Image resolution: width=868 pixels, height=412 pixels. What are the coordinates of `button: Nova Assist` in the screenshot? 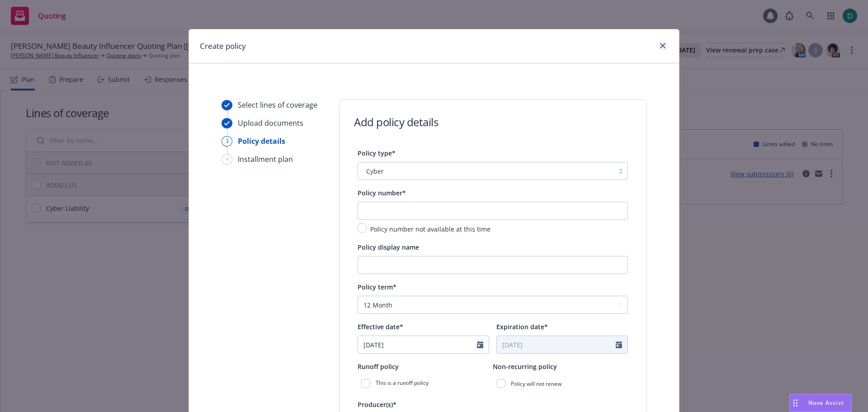 It's located at (820, 403).